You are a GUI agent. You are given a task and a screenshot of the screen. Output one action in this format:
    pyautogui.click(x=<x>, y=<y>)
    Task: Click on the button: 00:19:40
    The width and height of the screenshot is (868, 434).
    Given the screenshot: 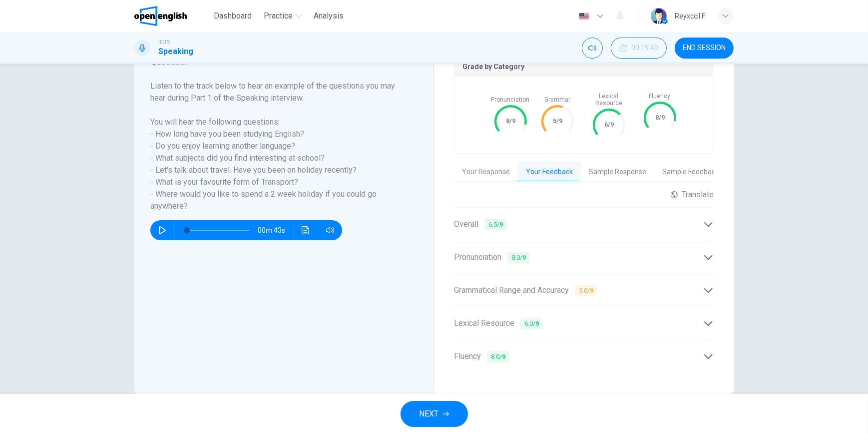 What is the action you would take?
    pyautogui.click(x=639, y=48)
    